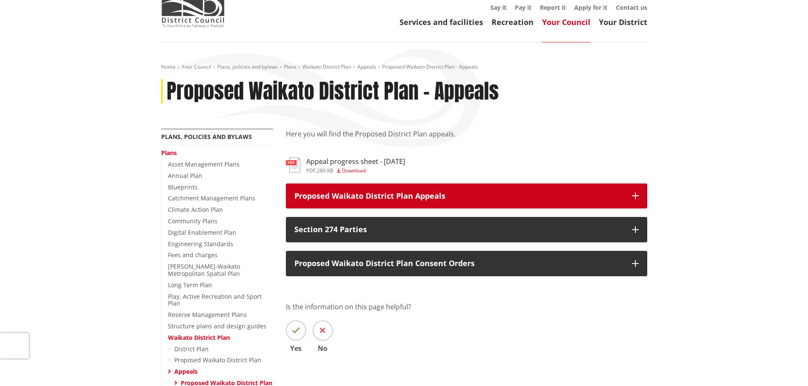 This screenshot has width=808, height=386. Describe the element at coordinates (192, 255) in the screenshot. I see `a: Fees and charges` at that location.